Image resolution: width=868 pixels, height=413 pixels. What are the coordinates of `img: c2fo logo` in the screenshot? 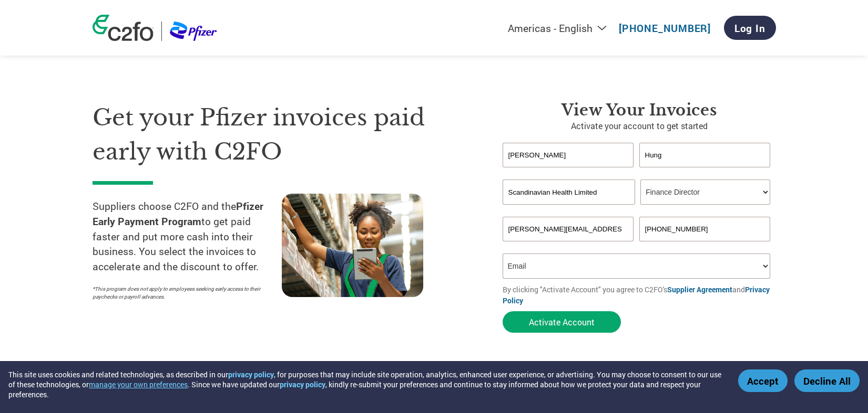 It's located at (123, 28).